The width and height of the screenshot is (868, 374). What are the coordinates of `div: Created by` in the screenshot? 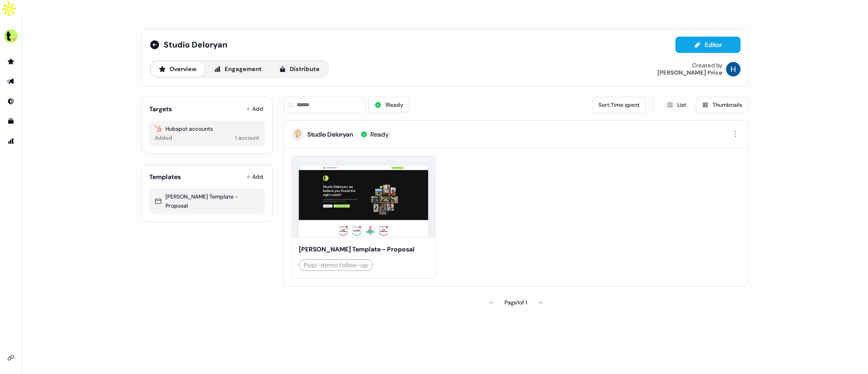 It's located at (707, 66).